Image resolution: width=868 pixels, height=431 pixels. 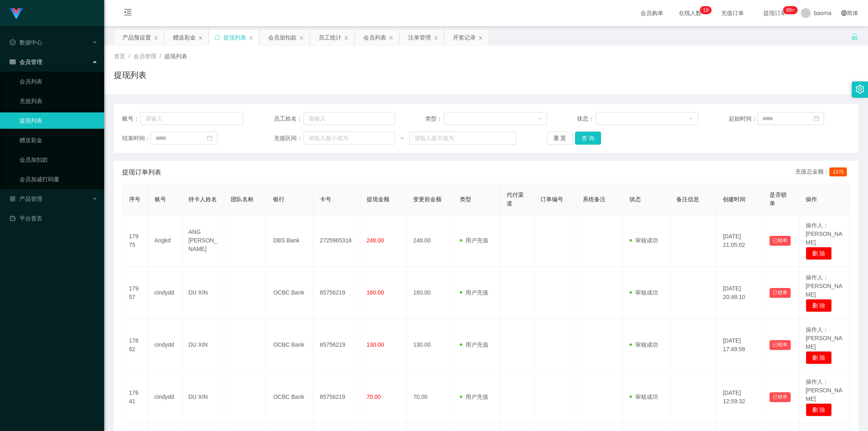 I want to click on span: 状态, so click(x=635, y=199).